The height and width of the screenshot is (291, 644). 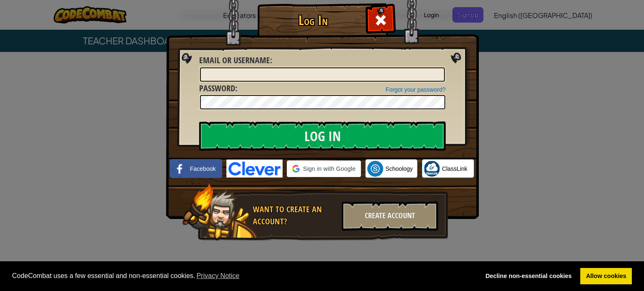 I want to click on img: classlink-logo-small.png, so click(x=432, y=169).